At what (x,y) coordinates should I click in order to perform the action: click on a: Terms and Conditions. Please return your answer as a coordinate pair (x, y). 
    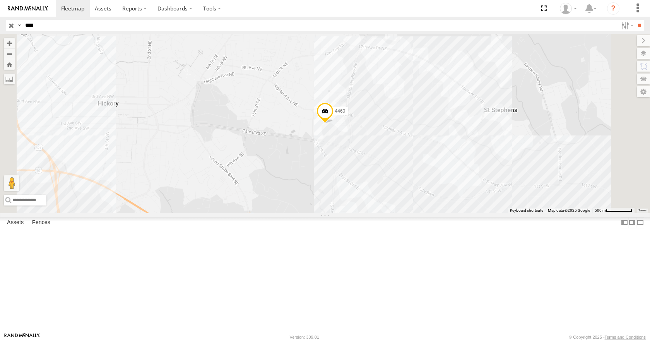
    Looking at the image, I should click on (626, 337).